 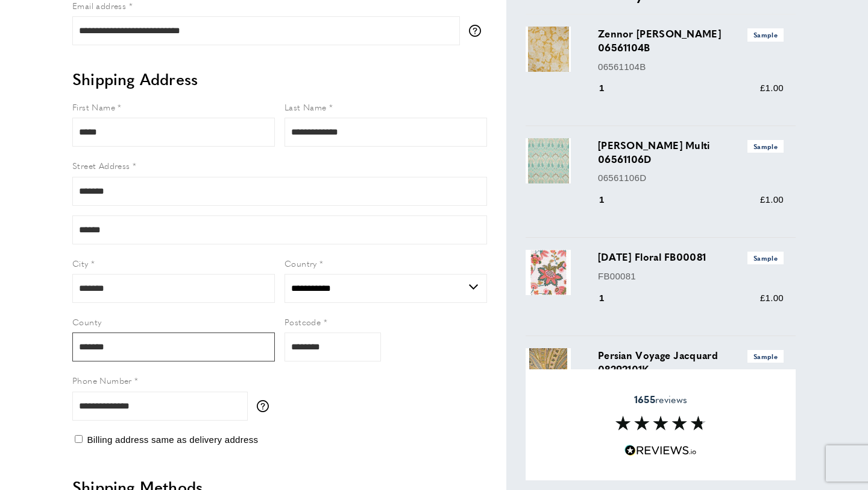 I want to click on img: Zennor Arbour 06561104B, so click(x=548, y=49).